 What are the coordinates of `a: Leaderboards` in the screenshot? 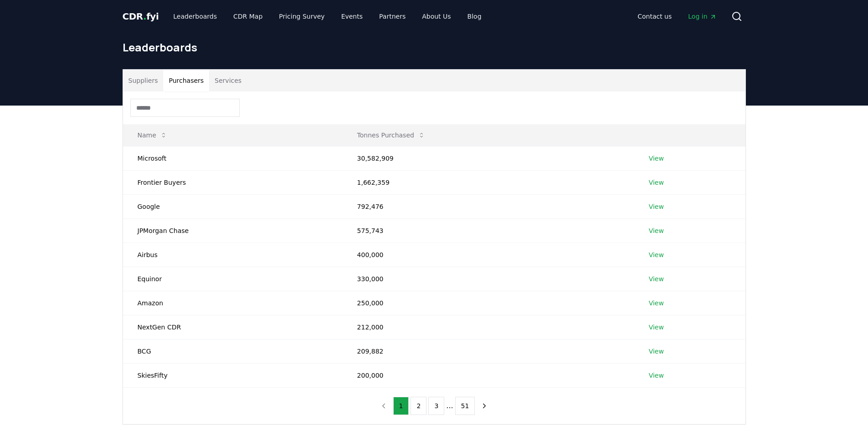 It's located at (195, 16).